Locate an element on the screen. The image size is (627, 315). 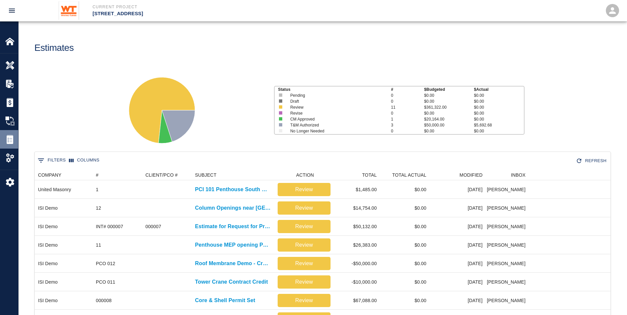
div: INT# 000007 is located at coordinates (109, 227).